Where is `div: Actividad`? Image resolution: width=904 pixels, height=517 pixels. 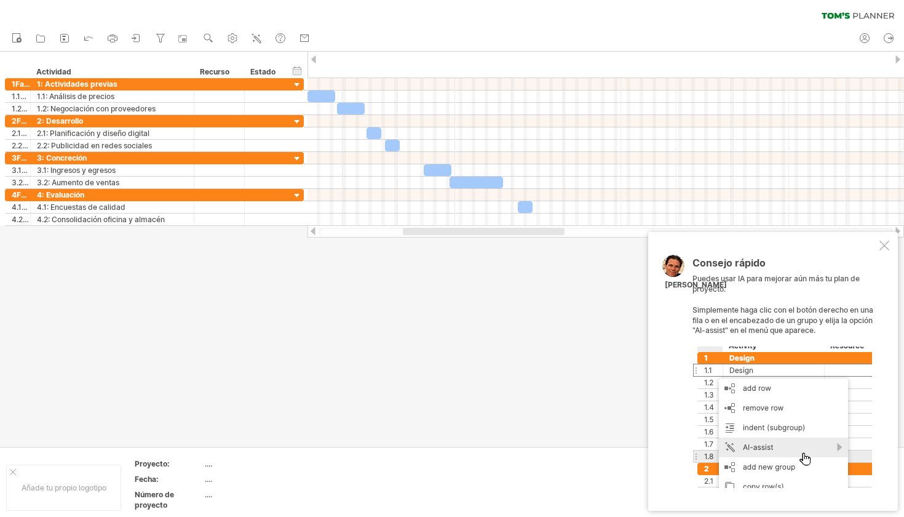 div: Actividad is located at coordinates (111, 72).